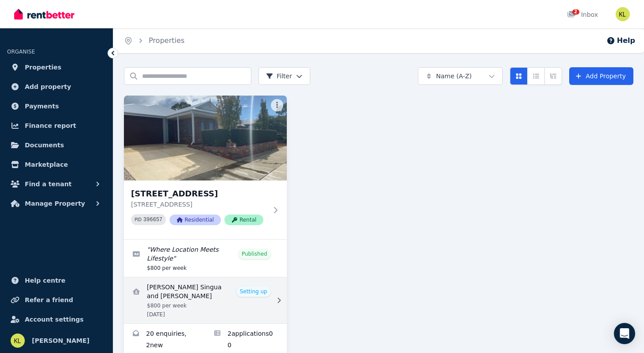 The width and height of the screenshot is (644, 353). What do you see at coordinates (45, 280) in the screenshot?
I see `span: Help centre` at bounding box center [45, 280].